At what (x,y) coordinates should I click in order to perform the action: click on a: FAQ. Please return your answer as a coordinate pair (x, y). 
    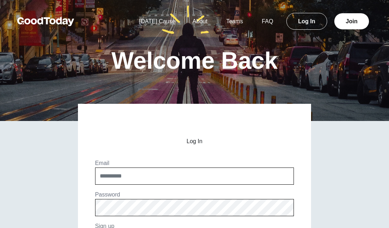
    Looking at the image, I should click on (268, 21).